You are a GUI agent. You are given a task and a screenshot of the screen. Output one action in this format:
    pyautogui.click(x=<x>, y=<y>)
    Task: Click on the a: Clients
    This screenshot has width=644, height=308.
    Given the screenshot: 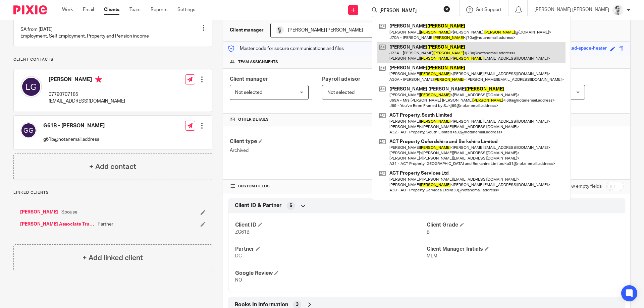 What is the action you would take?
    pyautogui.click(x=112, y=9)
    